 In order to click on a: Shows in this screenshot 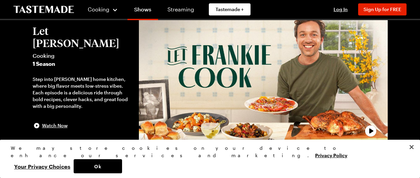, I will do `click(143, 11)`.